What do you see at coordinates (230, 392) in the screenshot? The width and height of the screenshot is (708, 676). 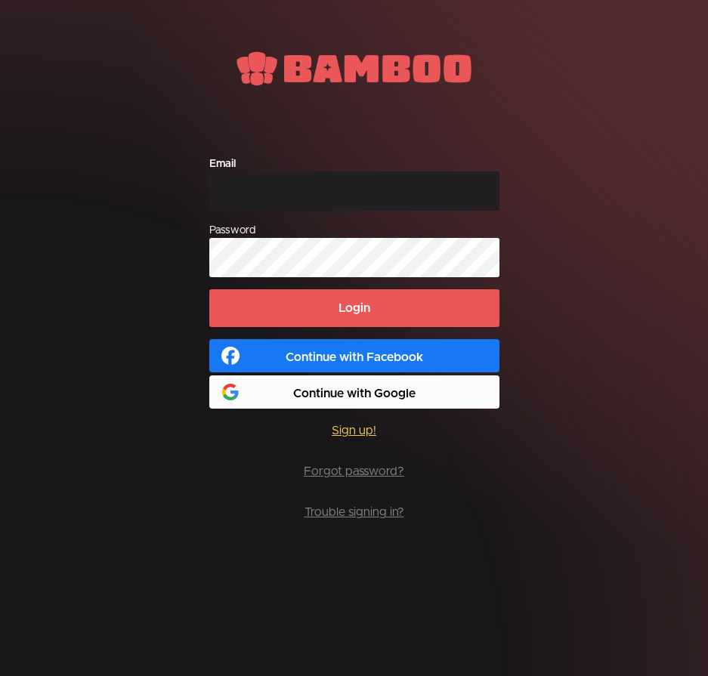 I see `img: Google Logo` at bounding box center [230, 392].